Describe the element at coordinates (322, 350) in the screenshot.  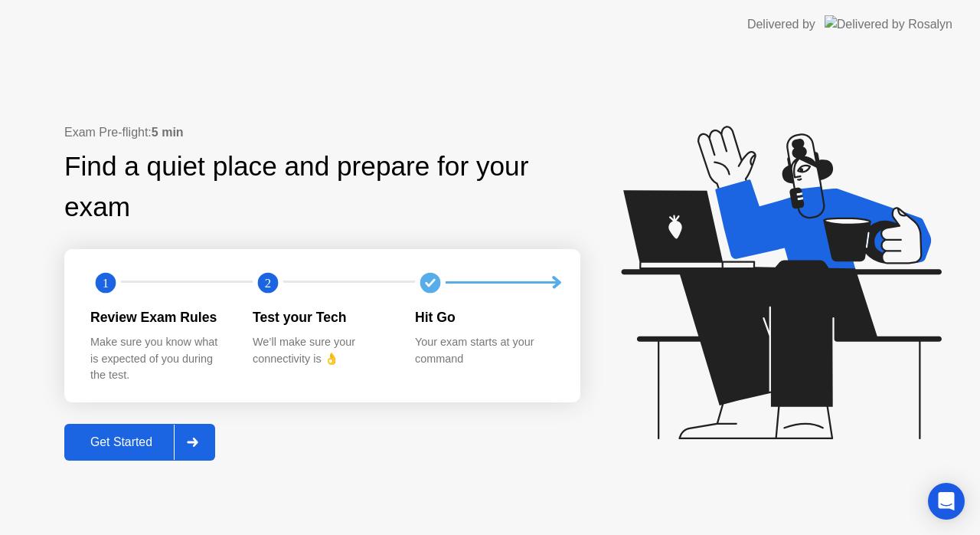
I see `div: We’ll make sure your connectivity is 👌` at that location.